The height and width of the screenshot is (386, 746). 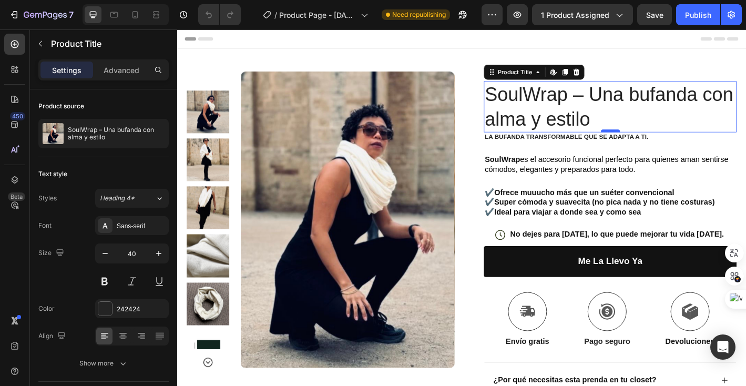 What do you see at coordinates (116, 134) in the screenshot?
I see `p: SoulWrap – Una bufanda con alma y estilo` at bounding box center [116, 134].